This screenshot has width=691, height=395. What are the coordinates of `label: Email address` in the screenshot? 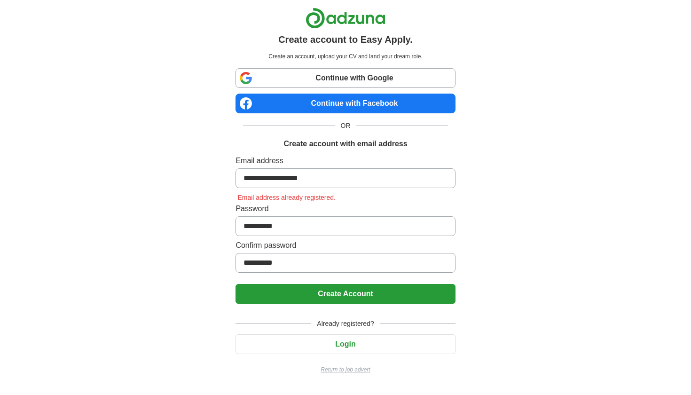 It's located at (345, 161).